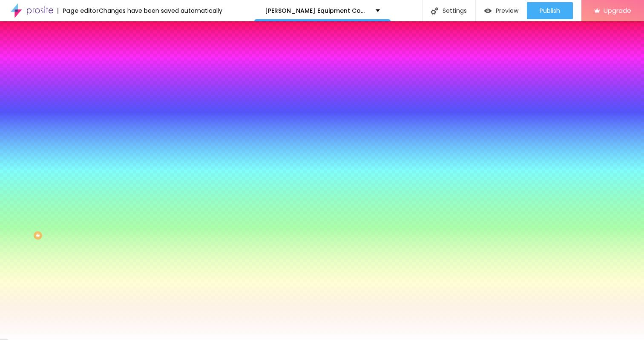  What do you see at coordinates (617, 10) in the screenshot?
I see `span: Upgrade` at bounding box center [617, 10].